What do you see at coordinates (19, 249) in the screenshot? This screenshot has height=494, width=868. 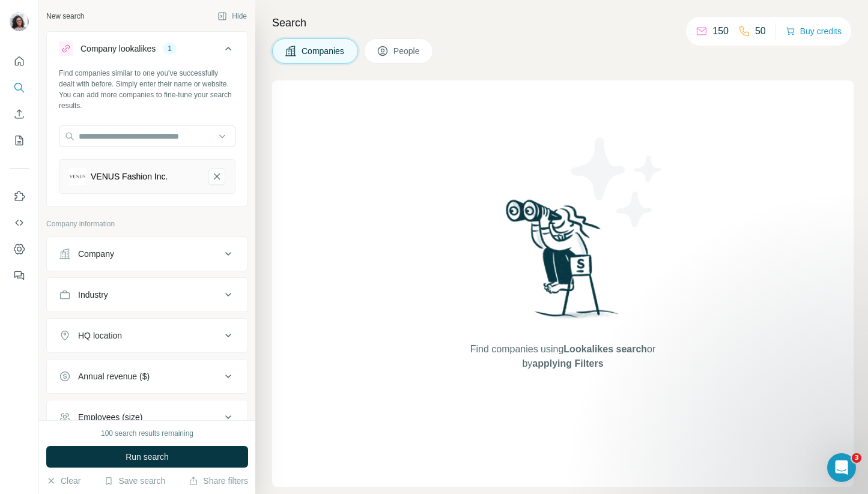 I see `button: Dashboard` at bounding box center [19, 249].